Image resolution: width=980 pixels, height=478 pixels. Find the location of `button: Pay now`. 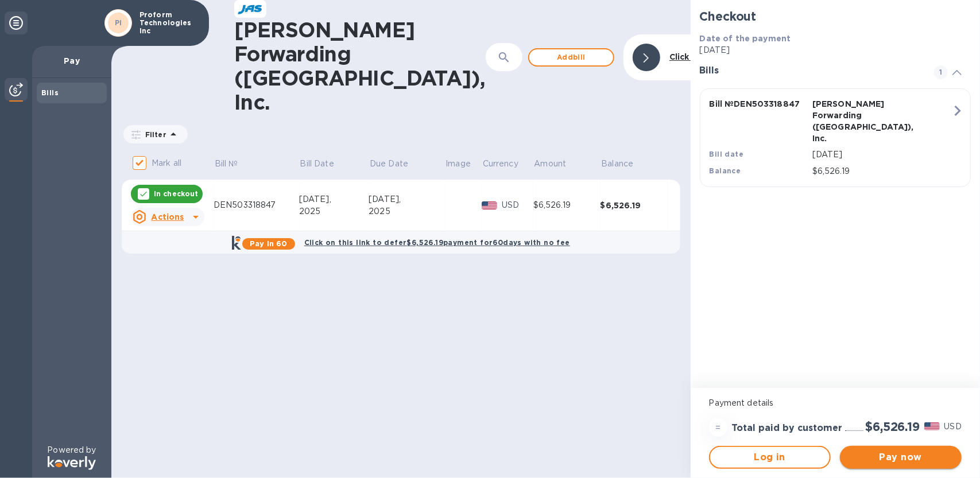

button: Pay now is located at coordinates (901, 458).